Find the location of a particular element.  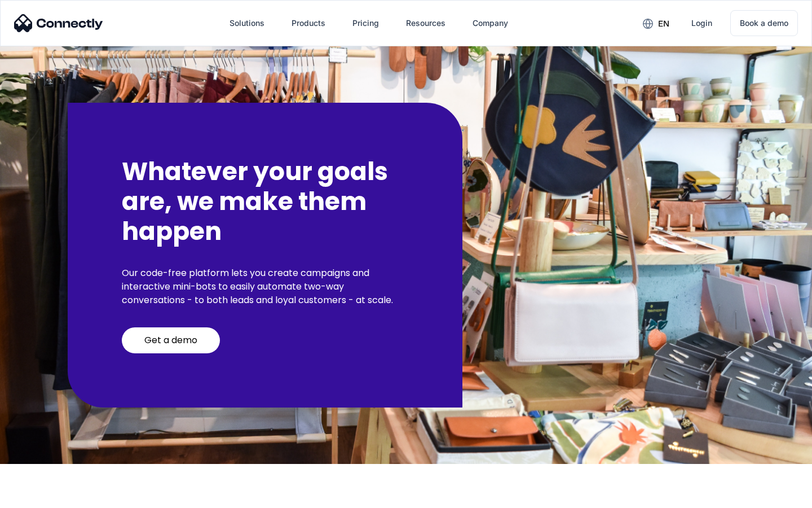

div: Login is located at coordinates (701, 23).